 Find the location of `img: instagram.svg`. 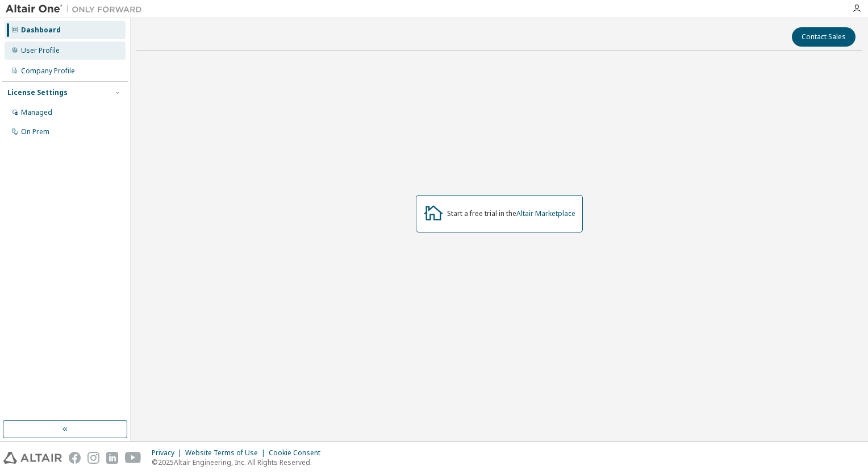

img: instagram.svg is located at coordinates (93, 457).